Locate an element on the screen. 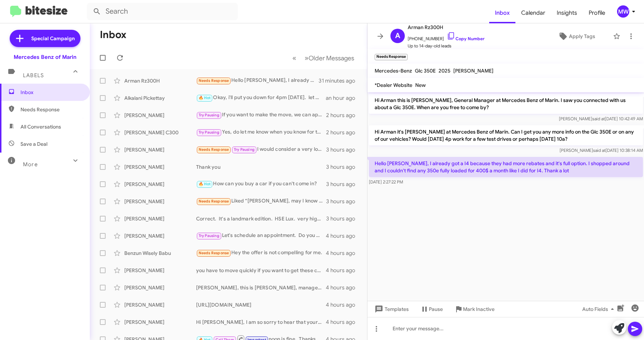 This screenshot has width=644, height=340. span: A is located at coordinates (397, 36).